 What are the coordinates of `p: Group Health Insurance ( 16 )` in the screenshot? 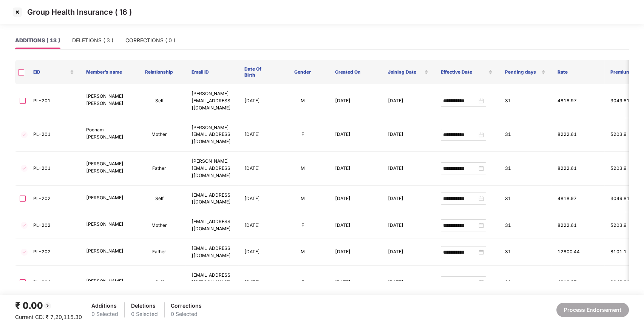 It's located at (79, 12).